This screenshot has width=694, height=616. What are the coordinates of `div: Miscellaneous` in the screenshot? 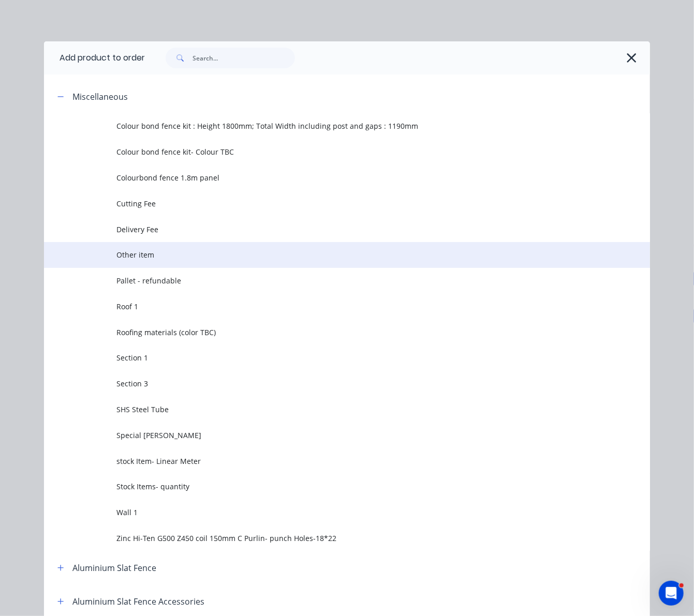 It's located at (100, 97).